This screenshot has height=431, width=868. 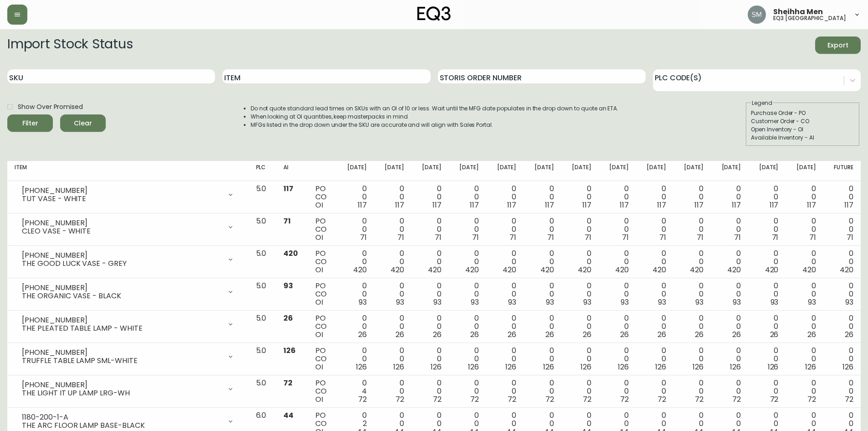 What do you see at coordinates (838, 45) in the screenshot?
I see `button: Export` at bounding box center [838, 45].